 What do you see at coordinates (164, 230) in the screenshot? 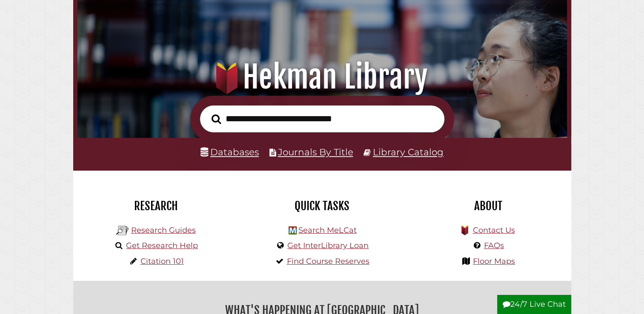
I see `a: Research Guides` at bounding box center [164, 230].